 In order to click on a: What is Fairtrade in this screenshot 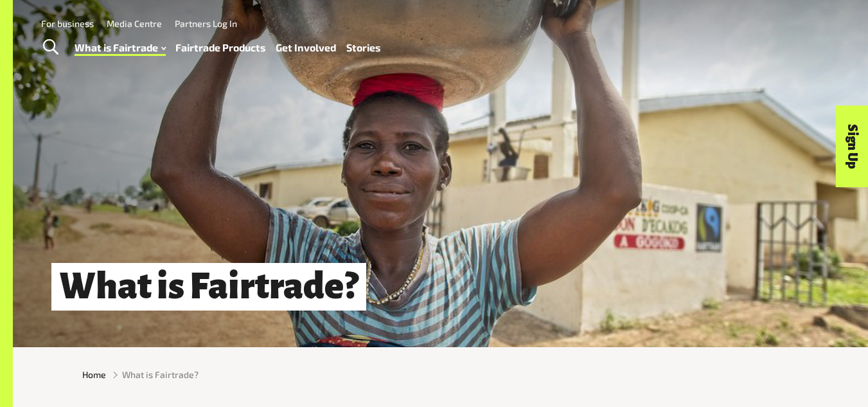, I will do `click(120, 48)`.